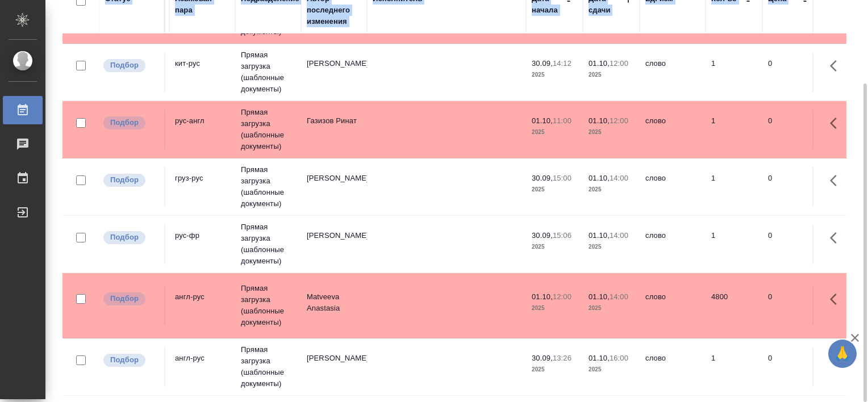 This screenshot has width=868, height=402. What do you see at coordinates (71, 245) in the screenshot?
I see `p: Вайт Спедишн / White Spedition / Давы...` at bounding box center [71, 245].